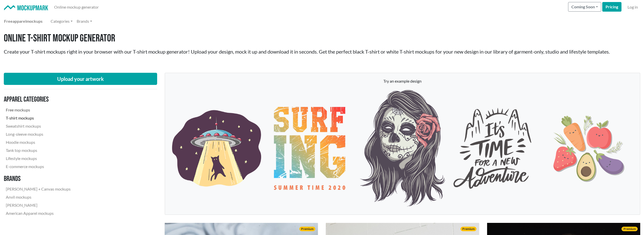  What do you see at coordinates (585, 7) in the screenshot?
I see `button: Coming Soon` at bounding box center [585, 7].